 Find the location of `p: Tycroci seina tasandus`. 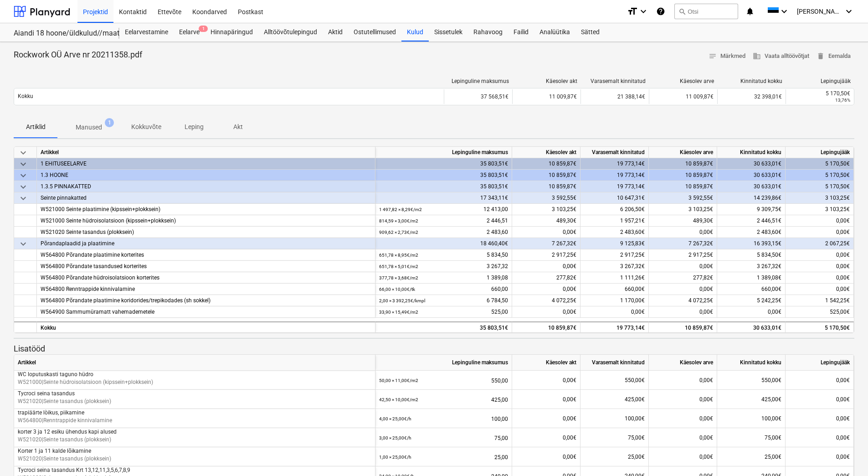

p: Tycroci seina tasandus is located at coordinates (194, 394).